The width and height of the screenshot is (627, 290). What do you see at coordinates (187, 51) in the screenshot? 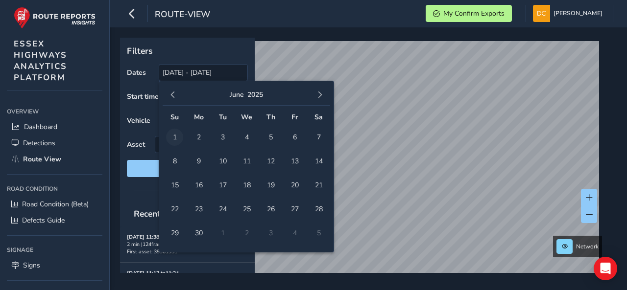
I see `p: Filters` at bounding box center [187, 51].